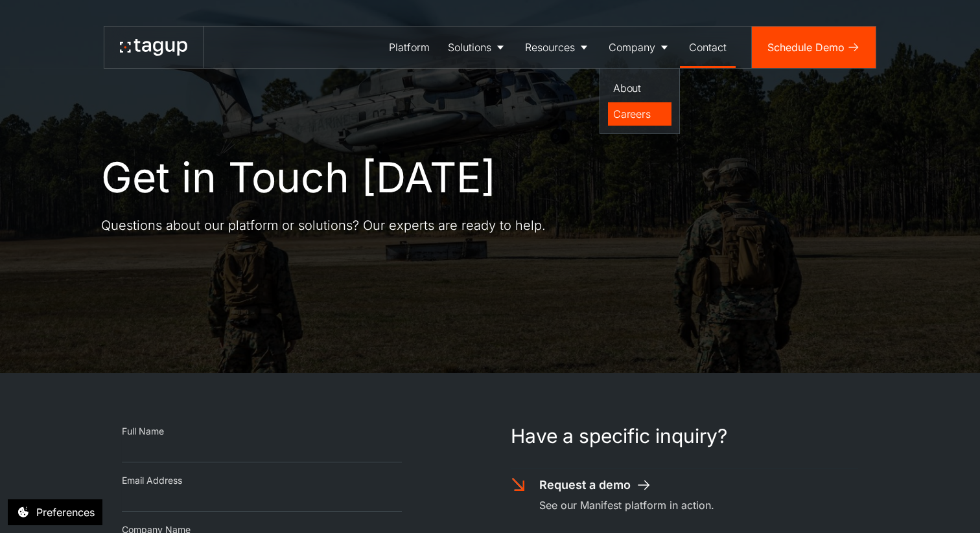  Describe the element at coordinates (640, 88) in the screenshot. I see `a: About` at that location.